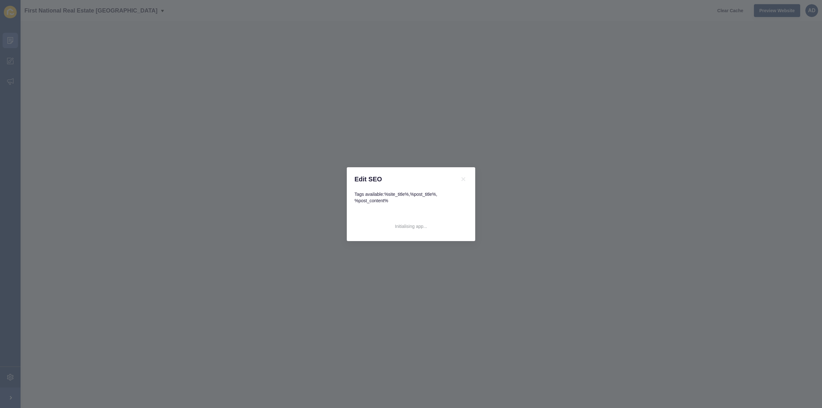  What do you see at coordinates (371, 201) in the screenshot?
I see `code: %post_content%` at bounding box center [371, 201].